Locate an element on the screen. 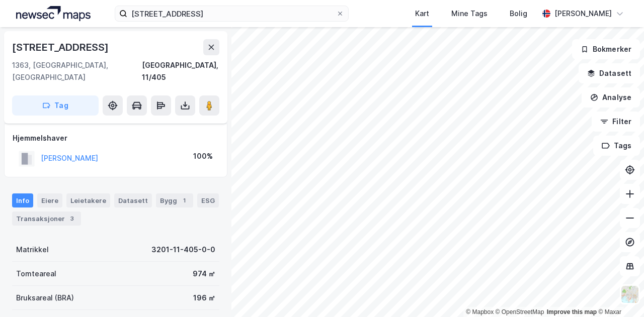 This screenshot has width=644, height=317. div: Mine Tags is located at coordinates (469, 13).